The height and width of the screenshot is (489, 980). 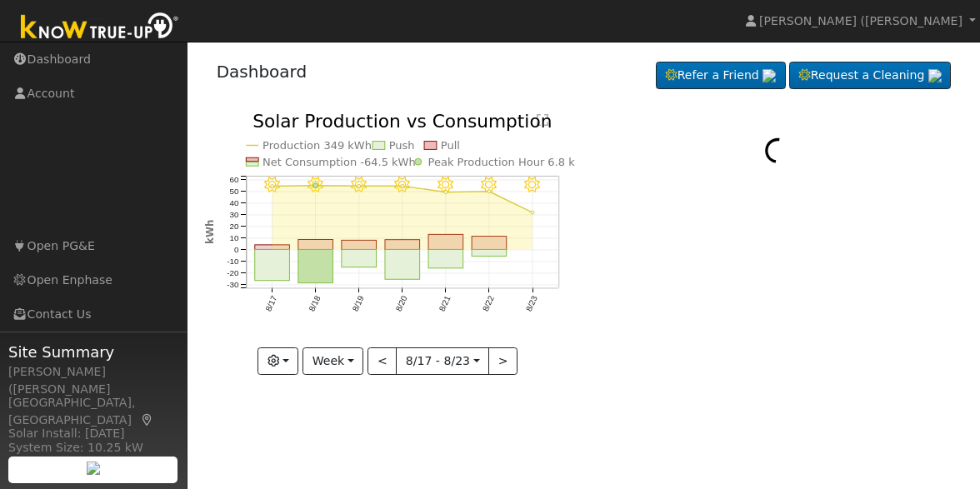 I want to click on span: Site Summary, so click(x=94, y=351).